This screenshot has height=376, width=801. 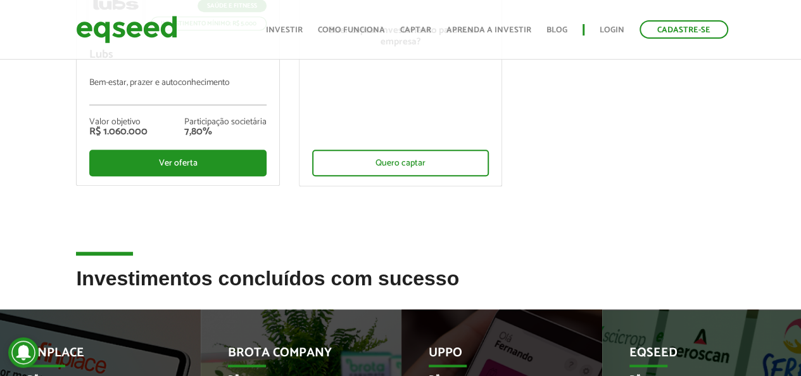 What do you see at coordinates (118, 132) in the screenshot?
I see `div: R$ 1.060.000` at bounding box center [118, 132].